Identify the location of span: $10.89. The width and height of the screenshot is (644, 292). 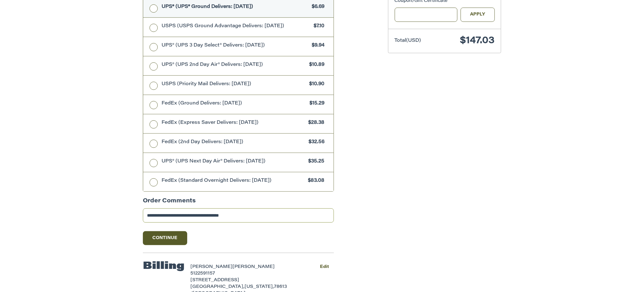
(315, 65).